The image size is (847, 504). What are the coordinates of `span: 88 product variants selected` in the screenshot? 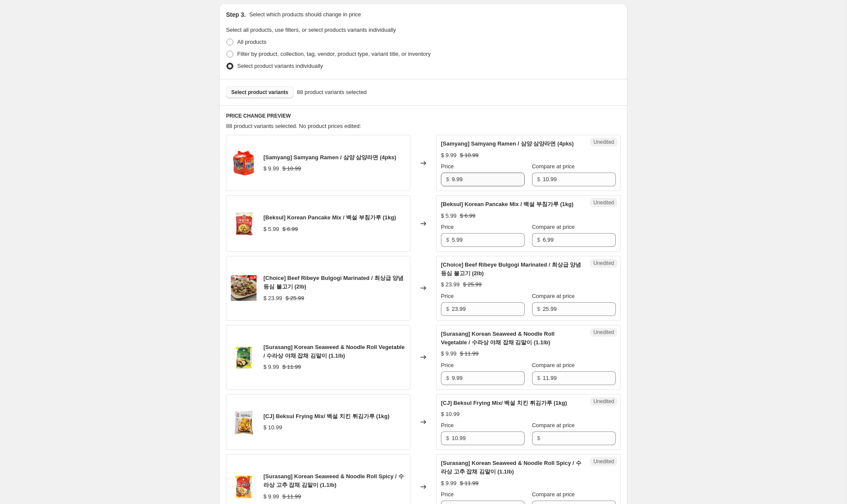 It's located at (331, 93).